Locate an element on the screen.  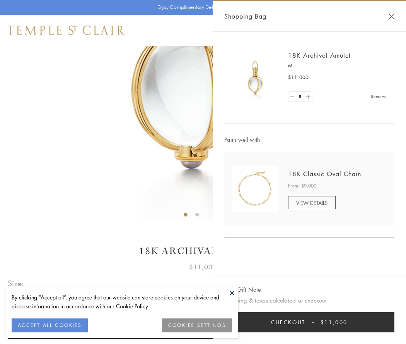
span: Shopping Bag is located at coordinates (245, 16).